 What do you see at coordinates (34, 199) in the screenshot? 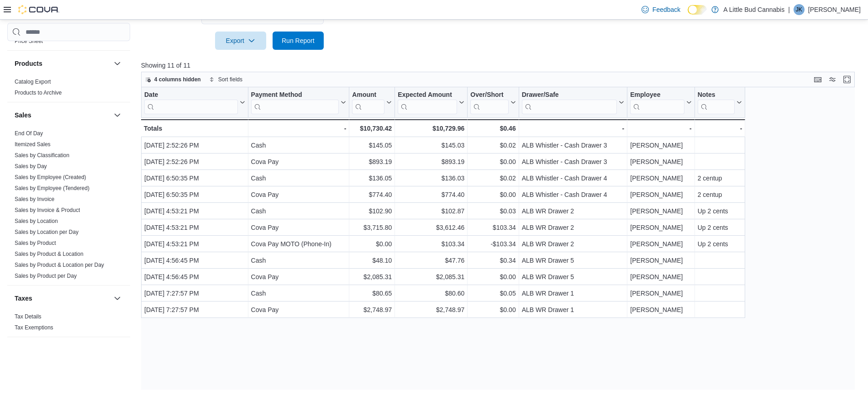
I see `a: Sales by Invoice` at bounding box center [34, 199].